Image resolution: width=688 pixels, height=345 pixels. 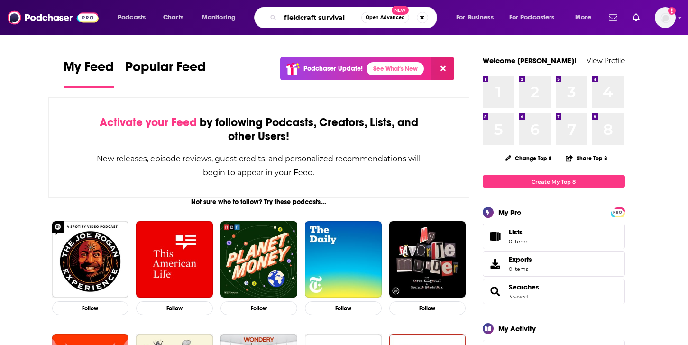 What do you see at coordinates (385, 18) in the screenshot?
I see `button: Open AdvancedNew` at bounding box center [385, 18].